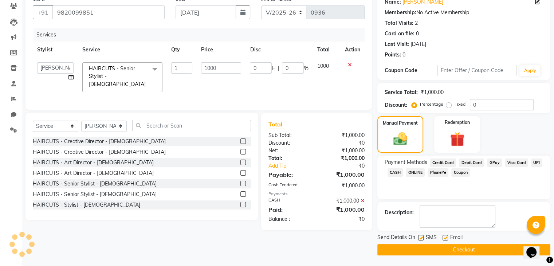  Describe the element at coordinates (416, 172) in the screenshot. I see `span: ONLINE` at that location.